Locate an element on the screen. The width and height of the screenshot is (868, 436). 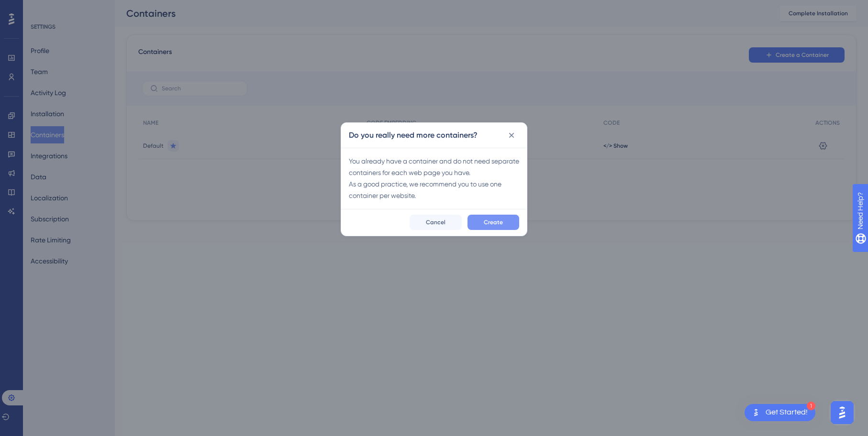
span: Cancel is located at coordinates (436, 223).